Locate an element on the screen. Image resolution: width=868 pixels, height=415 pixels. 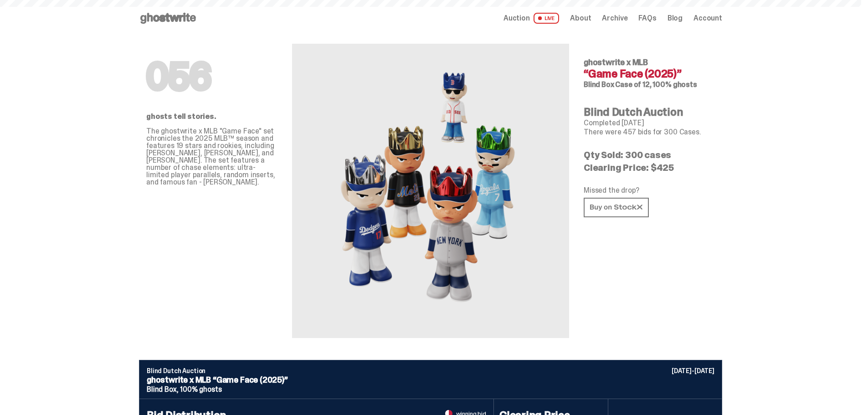
p: ghostwrite x MLB “Game Face (2025)” is located at coordinates (430, 380).